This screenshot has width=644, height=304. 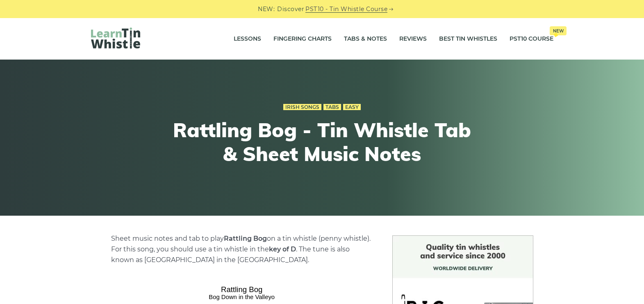 What do you see at coordinates (468, 39) in the screenshot?
I see `a: Best Tin Whistles` at bounding box center [468, 39].